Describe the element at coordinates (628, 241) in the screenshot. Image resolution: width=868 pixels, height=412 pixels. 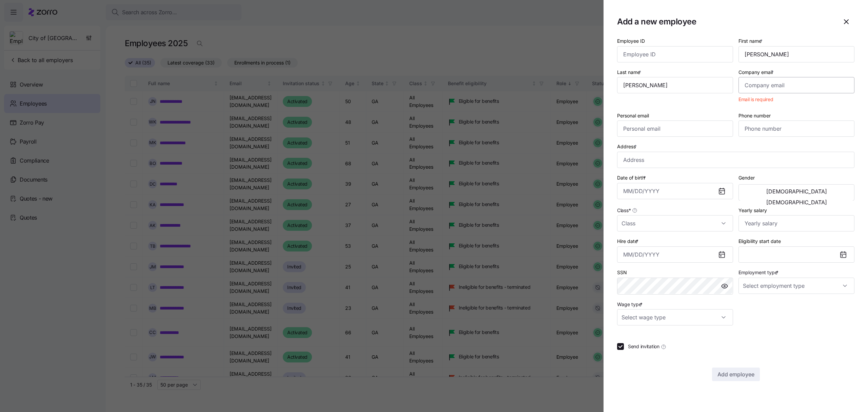
I see `label: Hire date` at that location.